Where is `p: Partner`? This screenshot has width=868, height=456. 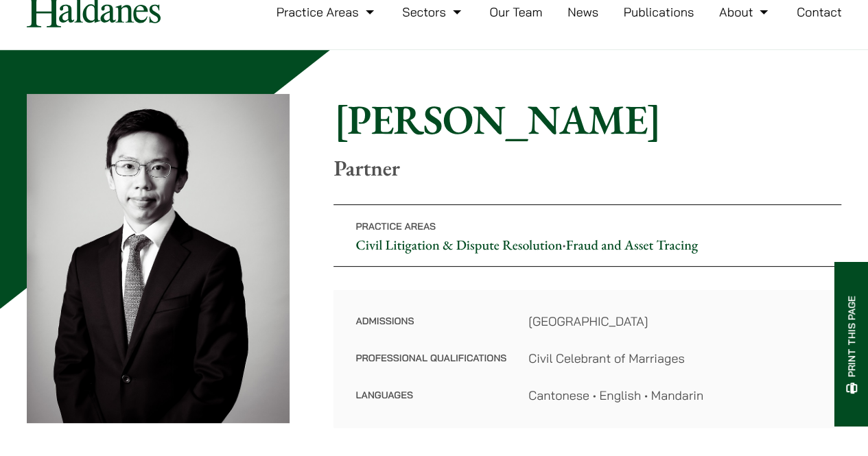
p: Partner is located at coordinates (588, 169).